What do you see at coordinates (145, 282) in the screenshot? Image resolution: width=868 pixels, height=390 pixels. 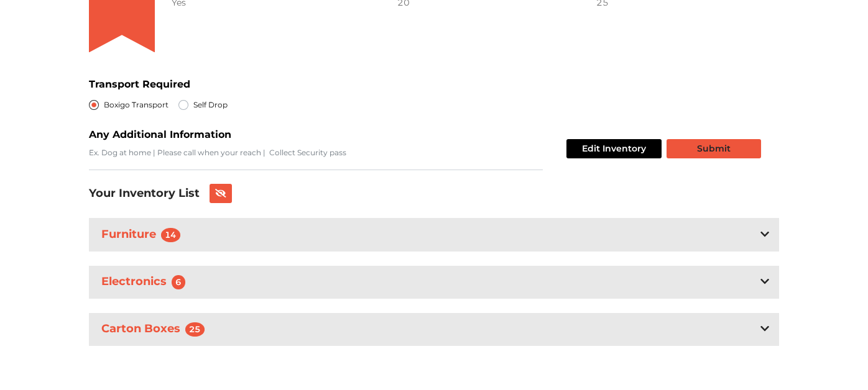 I see `h3: Electronics` at bounding box center [145, 282].